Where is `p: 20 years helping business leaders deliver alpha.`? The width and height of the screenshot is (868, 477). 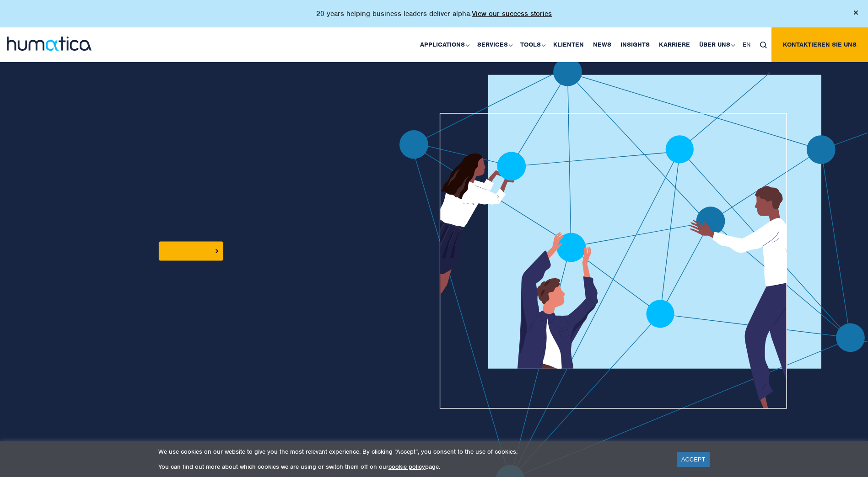
p: 20 years helping business leaders deliver alpha. is located at coordinates (434, 14).